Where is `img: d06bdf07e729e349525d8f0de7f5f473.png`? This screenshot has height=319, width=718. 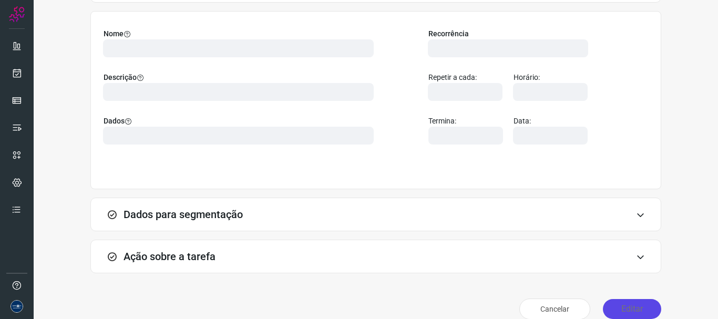 img: d06bdf07e729e349525d8f0de7f5f473.png is located at coordinates (17, 306).